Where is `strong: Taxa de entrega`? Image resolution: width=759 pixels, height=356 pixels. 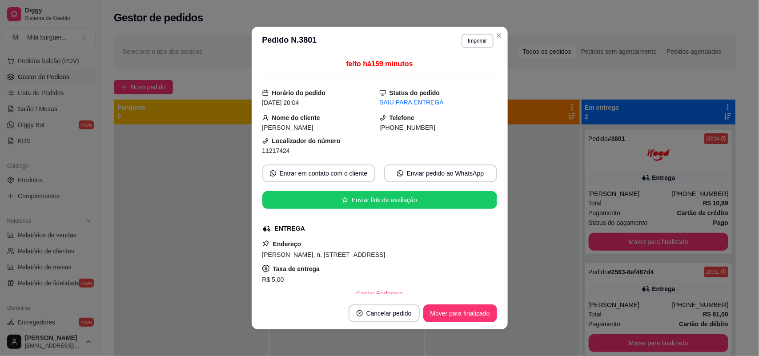
strong: Taxa de entrega is located at coordinates (297, 269).